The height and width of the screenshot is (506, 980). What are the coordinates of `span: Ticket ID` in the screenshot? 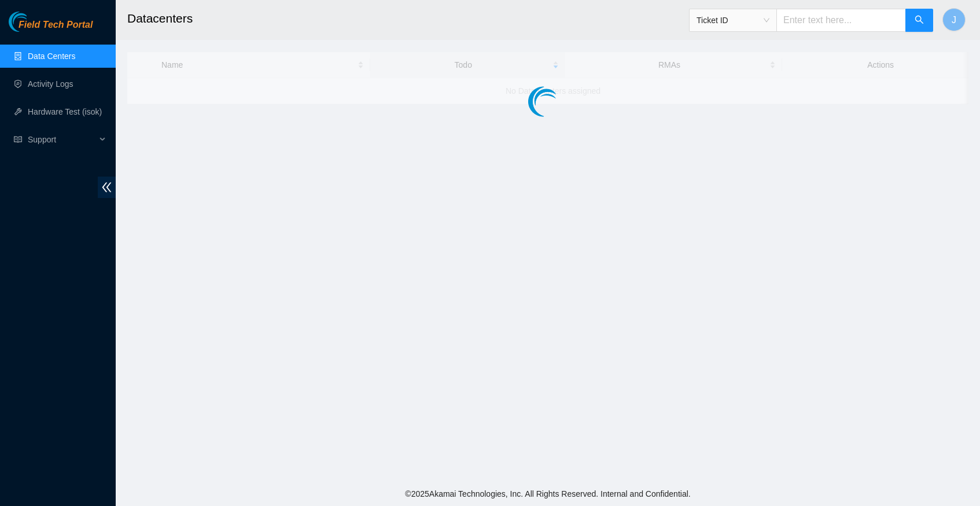 It's located at (732, 20).